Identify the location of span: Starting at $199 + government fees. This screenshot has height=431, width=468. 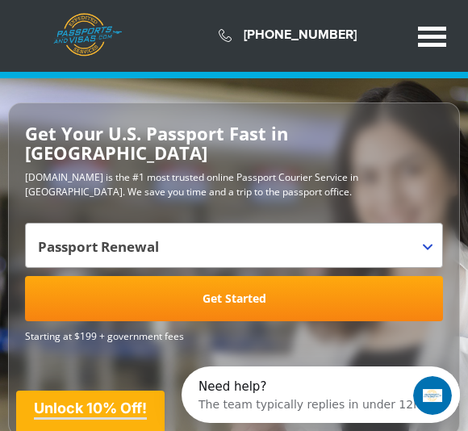
(234, 336).